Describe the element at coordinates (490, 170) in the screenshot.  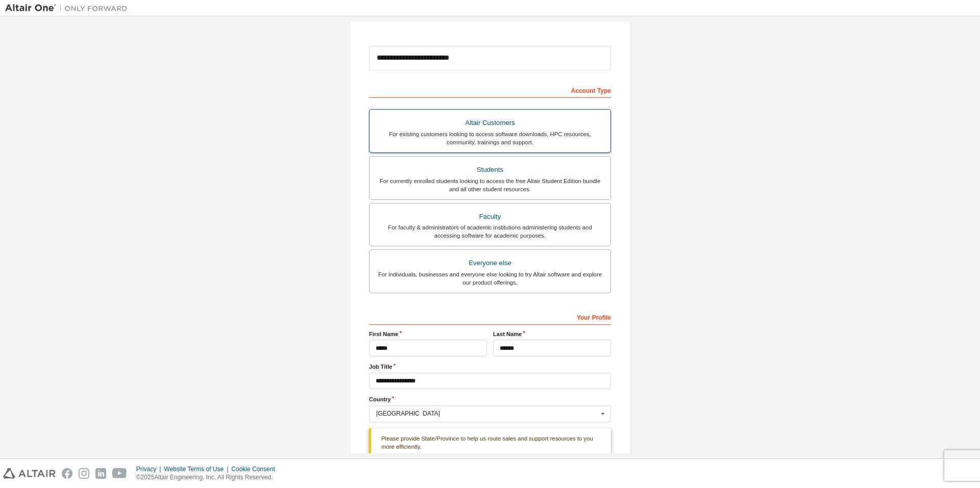
I see `div: Students` at that location.